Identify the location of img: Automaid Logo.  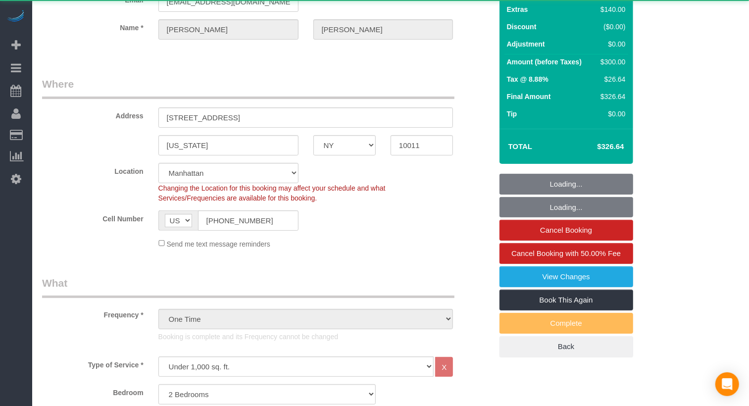
(16, 17).